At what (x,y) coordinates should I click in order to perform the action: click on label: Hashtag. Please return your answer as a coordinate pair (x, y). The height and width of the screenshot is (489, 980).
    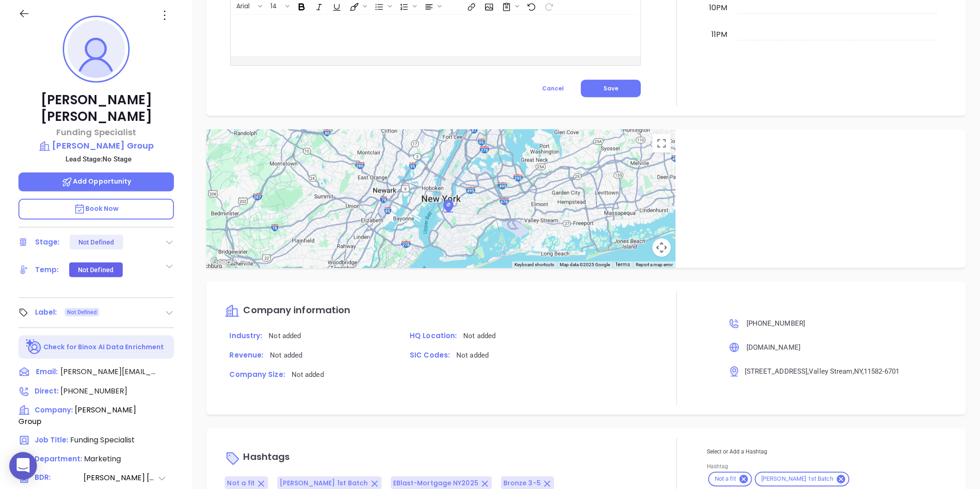
    Looking at the image, I should click on (717, 466).